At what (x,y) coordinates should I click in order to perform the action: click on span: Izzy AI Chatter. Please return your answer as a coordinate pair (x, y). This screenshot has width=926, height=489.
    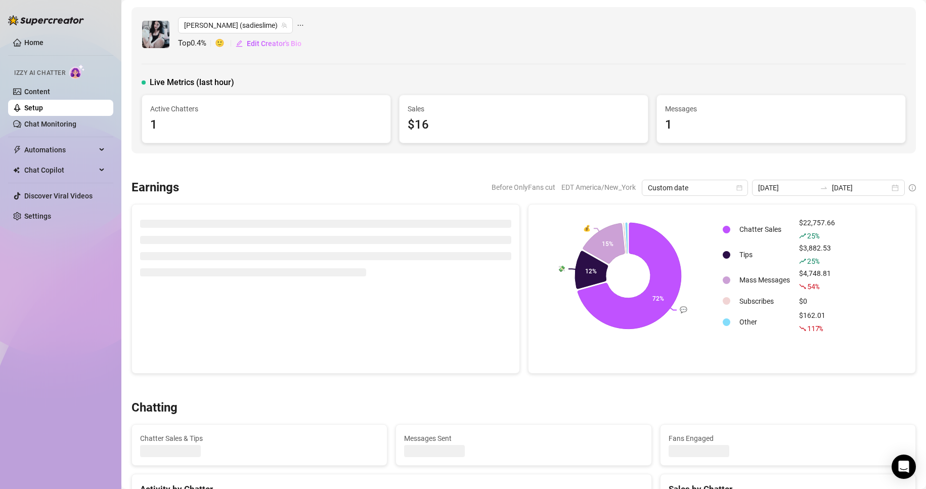
    Looking at the image, I should click on (39, 73).